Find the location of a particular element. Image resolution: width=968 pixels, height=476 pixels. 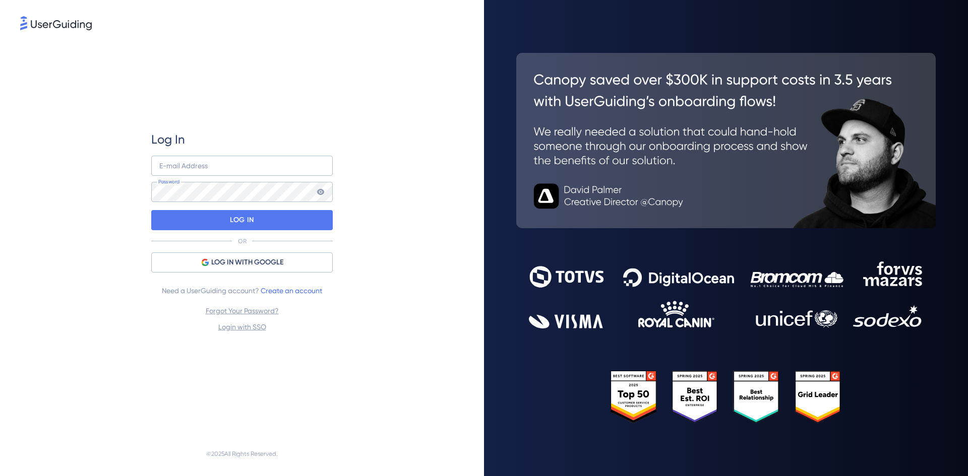

span: © 2025 All Rights Reserved. is located at coordinates (242, 454).